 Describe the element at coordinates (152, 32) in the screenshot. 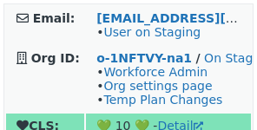

I see `a: User on Staging` at that location.